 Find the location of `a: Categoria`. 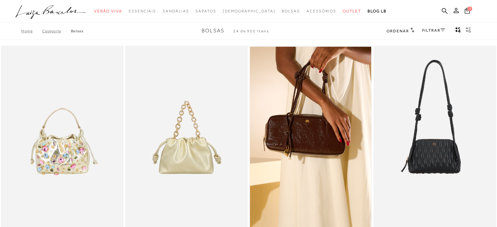

a: Categoria is located at coordinates (56, 31).